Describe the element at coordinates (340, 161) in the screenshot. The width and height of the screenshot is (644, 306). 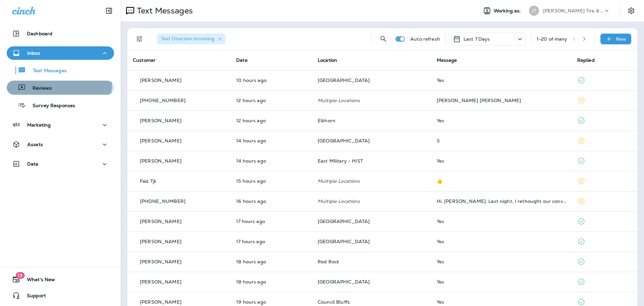
I see `span: East Military - HIST` at that location.